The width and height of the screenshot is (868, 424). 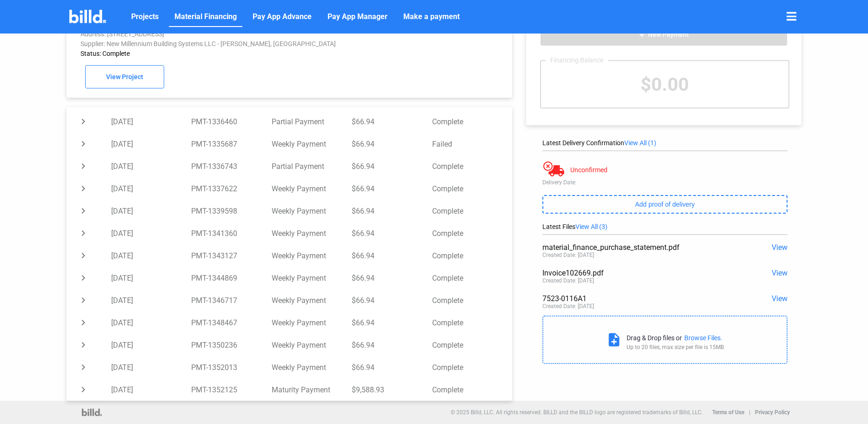 What do you see at coordinates (282, 17) in the screenshot?
I see `a: Pay App Advance` at bounding box center [282, 17].